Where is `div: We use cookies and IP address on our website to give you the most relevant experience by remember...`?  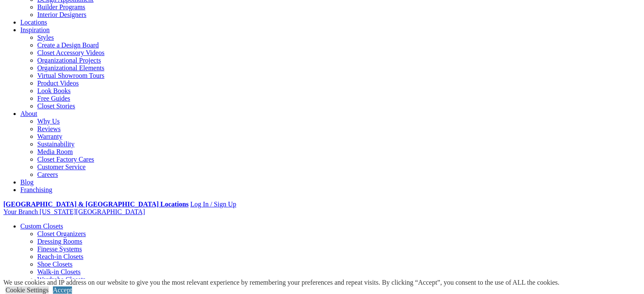
div: We use cookies and IP address on our website to give you the most relevant experience by remember... is located at coordinates (281, 283).